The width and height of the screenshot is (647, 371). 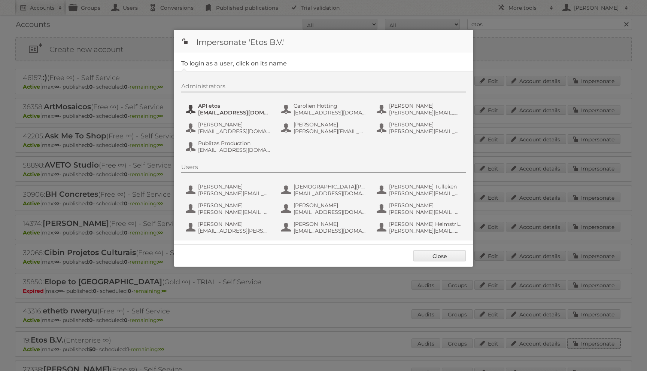 I want to click on span: Publitas Production, so click(x=234, y=143).